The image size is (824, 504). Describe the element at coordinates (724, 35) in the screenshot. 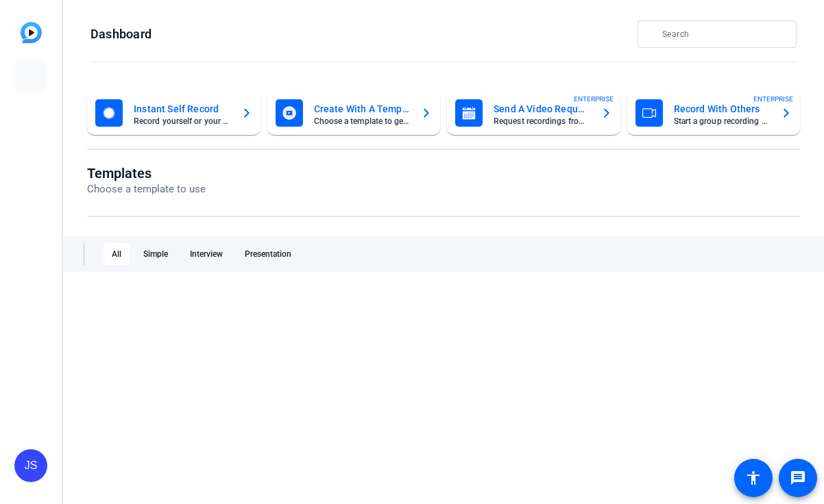

I see `input: Search` at that location.